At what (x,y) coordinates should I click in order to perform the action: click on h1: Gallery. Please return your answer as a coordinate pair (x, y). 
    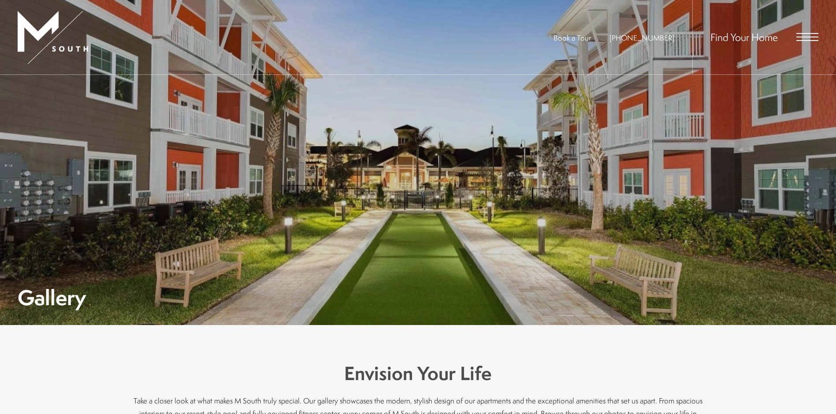
    Looking at the image, I should click on (52, 297).